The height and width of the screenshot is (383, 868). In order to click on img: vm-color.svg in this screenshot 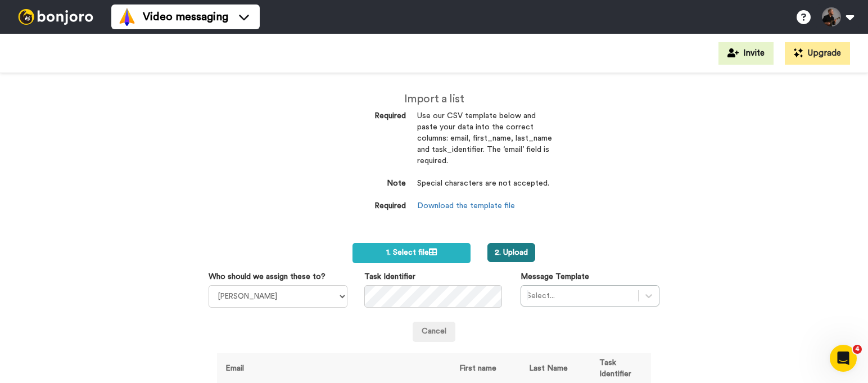, I will do `click(127, 17)`.